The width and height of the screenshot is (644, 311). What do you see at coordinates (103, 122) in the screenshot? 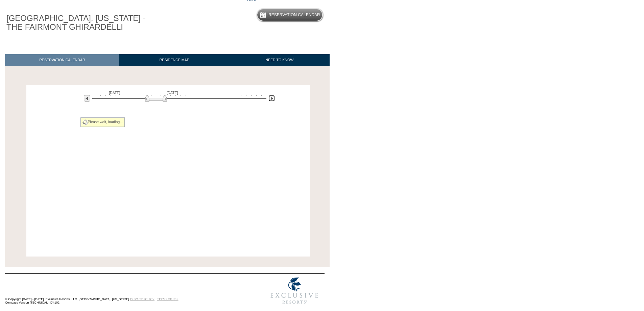
I see `div: Please wait, loading...` at bounding box center [103, 122].